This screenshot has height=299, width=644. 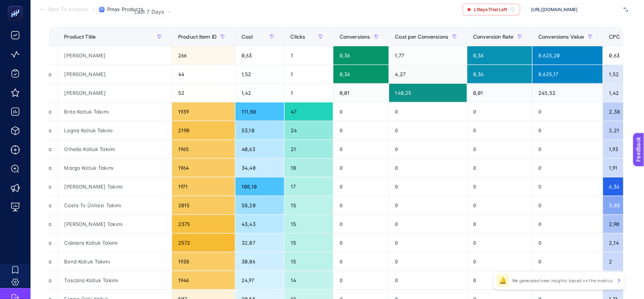 I want to click on span: Pmax Products, so click(x=126, y=10).